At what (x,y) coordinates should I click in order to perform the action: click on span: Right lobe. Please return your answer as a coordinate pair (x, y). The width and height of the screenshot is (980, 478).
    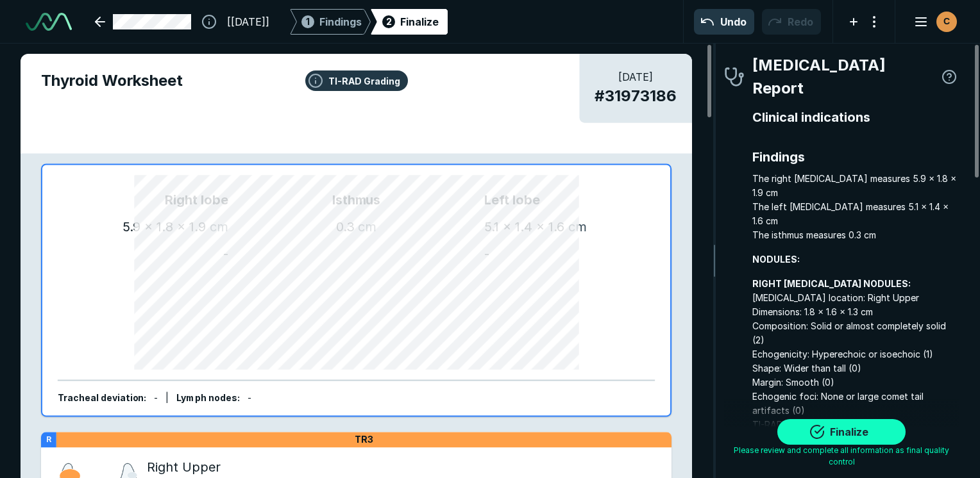
    Looking at the image, I should click on (151, 200).